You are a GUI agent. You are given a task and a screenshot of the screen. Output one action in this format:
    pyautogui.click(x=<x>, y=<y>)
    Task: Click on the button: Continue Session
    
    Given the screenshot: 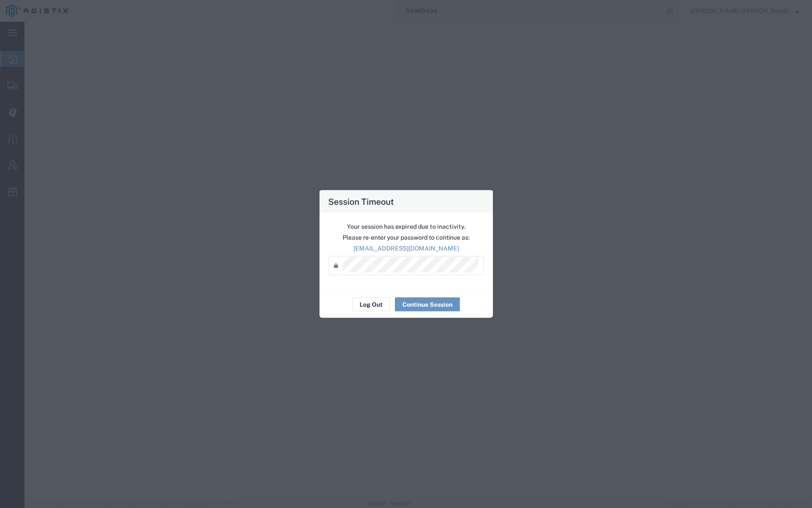 What is the action you would take?
    pyautogui.click(x=427, y=305)
    